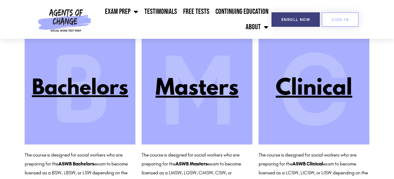  What do you see at coordinates (257, 27) in the screenshot?
I see `a: About` at bounding box center [257, 27].